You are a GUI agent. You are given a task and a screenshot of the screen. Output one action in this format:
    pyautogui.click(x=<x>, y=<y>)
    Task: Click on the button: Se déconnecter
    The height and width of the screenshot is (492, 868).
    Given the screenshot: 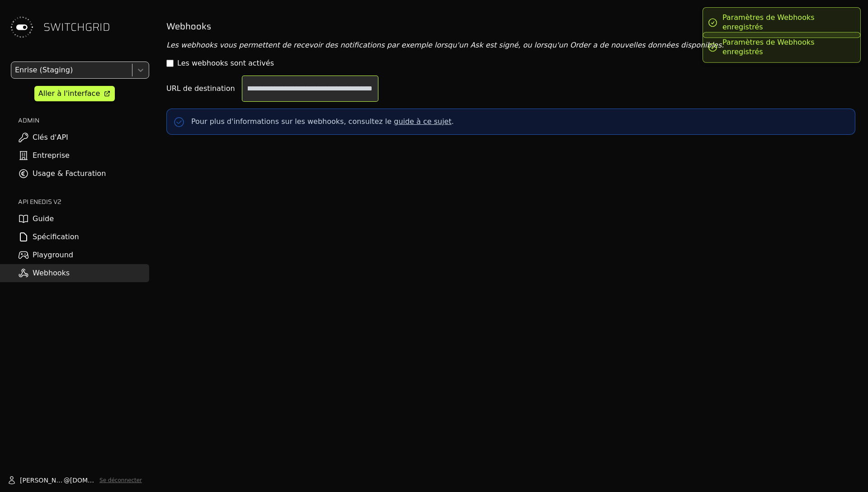 What is the action you would take?
    pyautogui.click(x=121, y=480)
    